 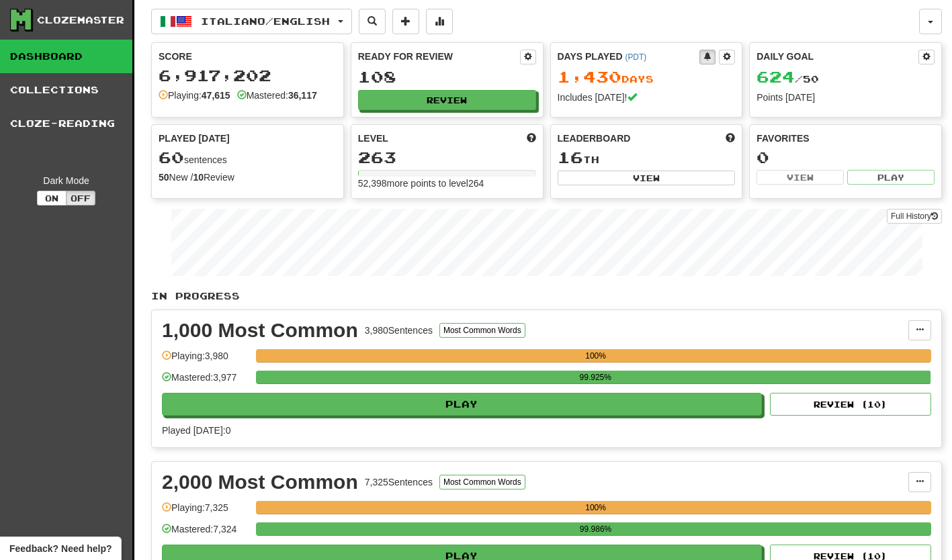 What do you see at coordinates (532, 138) in the screenshot?
I see `span: Score more points to level up` at bounding box center [532, 138].